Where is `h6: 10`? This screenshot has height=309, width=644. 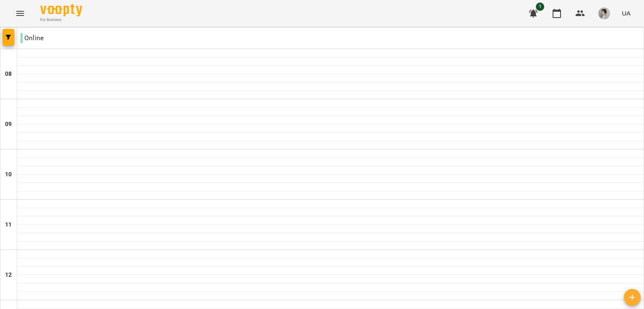
h6: 10 is located at coordinates (9, 175).